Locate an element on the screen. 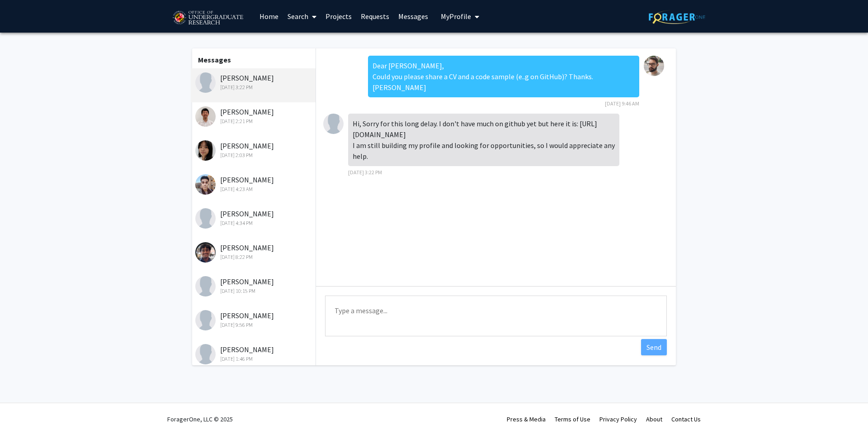 The width and height of the screenshot is (868, 435). img: Raff Viglianti is located at coordinates (654, 66).